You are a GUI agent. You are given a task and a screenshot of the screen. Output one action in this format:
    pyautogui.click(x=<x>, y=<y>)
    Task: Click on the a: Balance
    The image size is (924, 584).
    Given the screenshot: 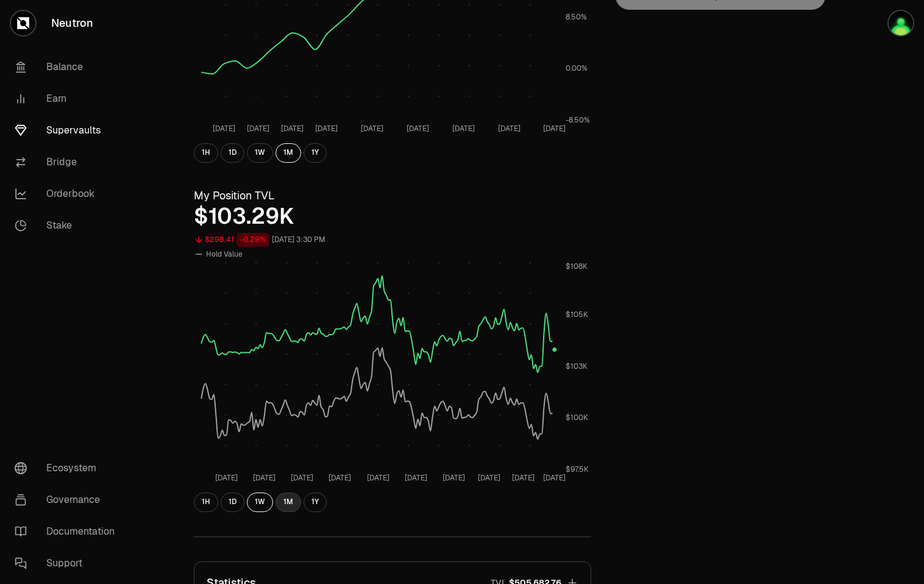 What is the action you would take?
    pyautogui.click(x=68, y=67)
    